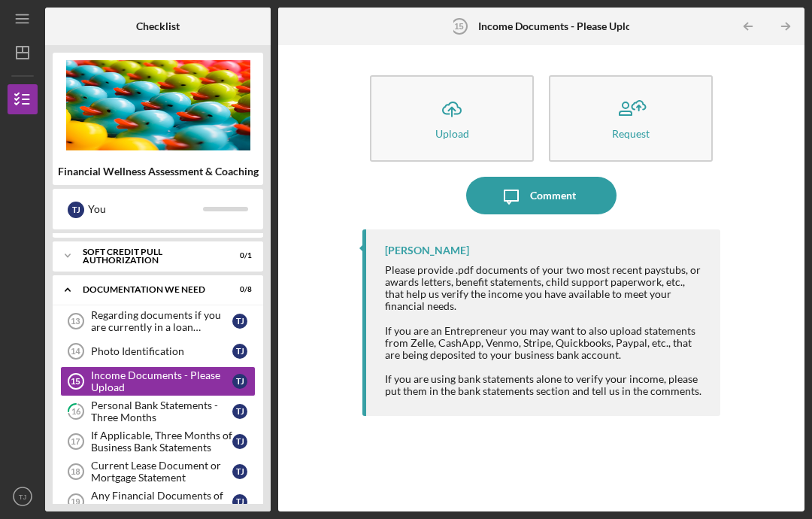  What do you see at coordinates (161, 471) in the screenshot?
I see `div: Current Lease Document or Mortgage Statement` at bounding box center [161, 471].